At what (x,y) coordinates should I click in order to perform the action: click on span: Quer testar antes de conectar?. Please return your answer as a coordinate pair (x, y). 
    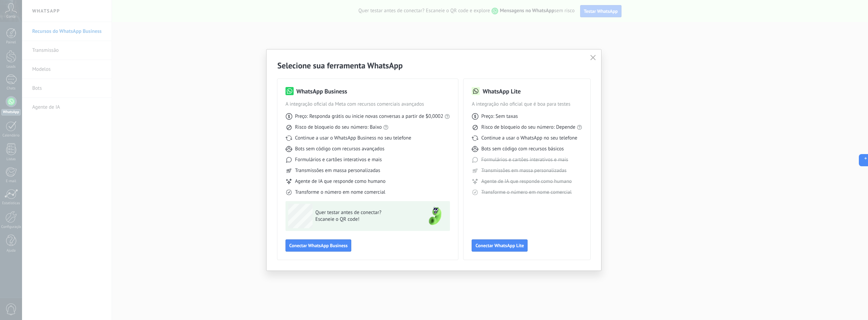
    Looking at the image, I should click on (365, 213).